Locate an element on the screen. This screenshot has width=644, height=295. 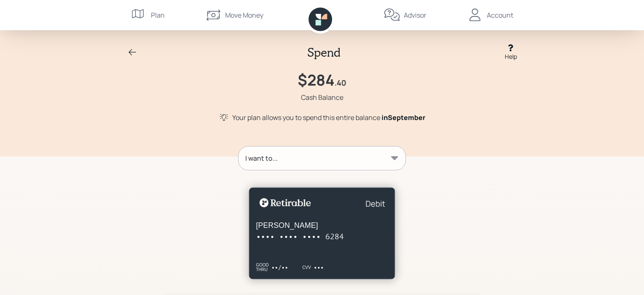
h4: .40 is located at coordinates (341, 83).